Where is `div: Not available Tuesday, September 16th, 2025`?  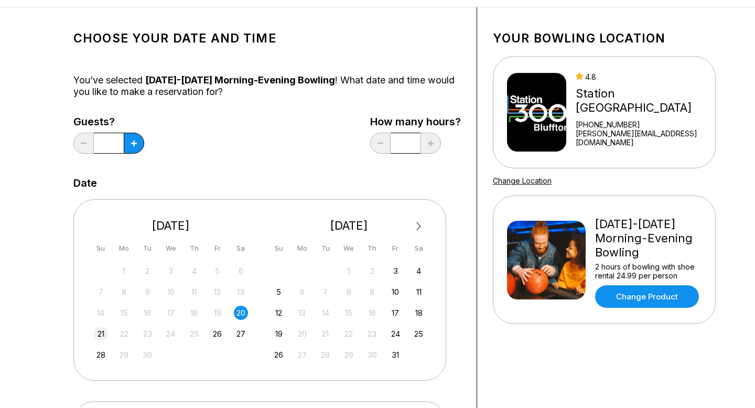
div: Not available Tuesday, September 16th, 2025 is located at coordinates (147, 312).